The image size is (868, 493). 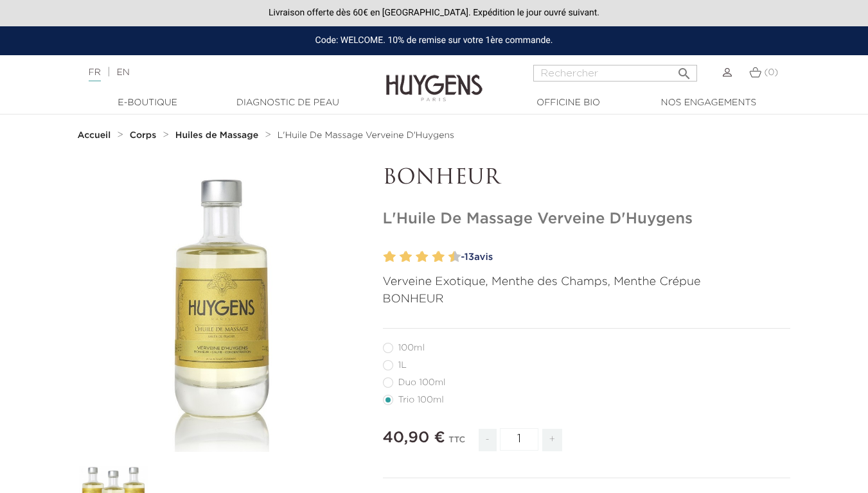 I want to click on label: 6, so click(x=423, y=257).